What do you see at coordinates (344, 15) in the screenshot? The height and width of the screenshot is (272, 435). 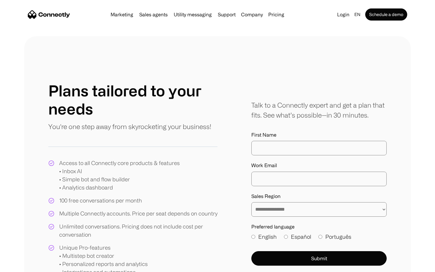 I see `a: Login` at bounding box center [344, 15].